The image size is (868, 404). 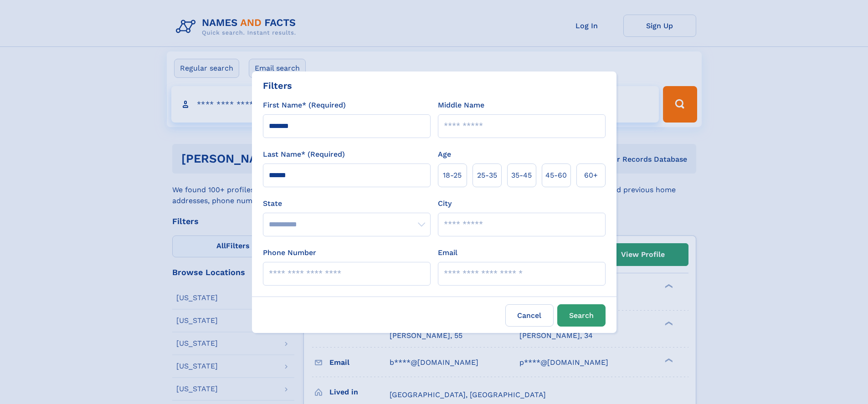 What do you see at coordinates (591, 176) in the screenshot?
I see `span: 60+` at bounding box center [591, 176].